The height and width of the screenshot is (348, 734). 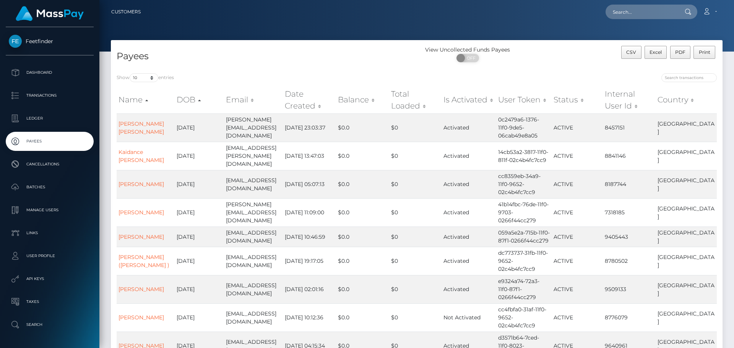 I want to click on th: User Token: activate to sort column ascending, so click(x=524, y=100).